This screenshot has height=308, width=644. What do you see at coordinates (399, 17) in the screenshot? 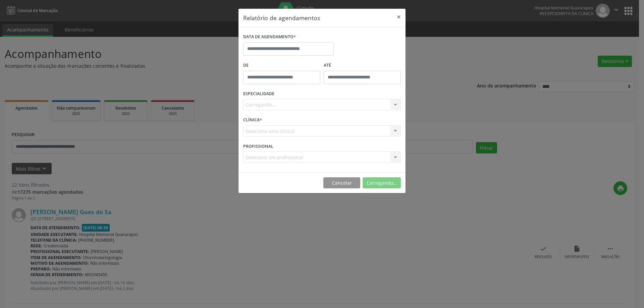
I see `button: Close` at bounding box center [399, 17].